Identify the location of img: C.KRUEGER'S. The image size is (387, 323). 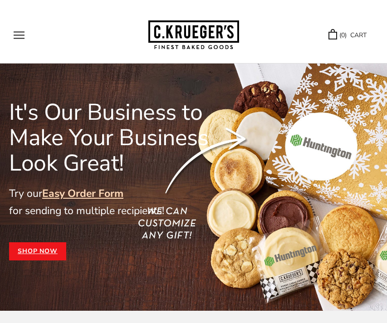
(194, 35).